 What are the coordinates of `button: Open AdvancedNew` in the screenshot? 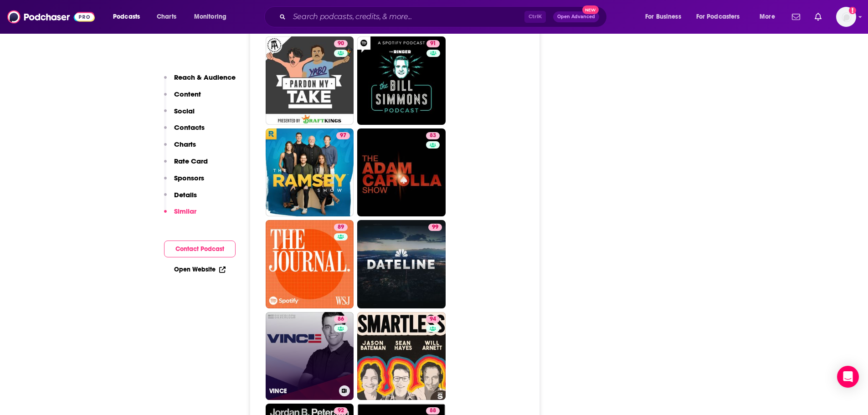 It's located at (575, 17).